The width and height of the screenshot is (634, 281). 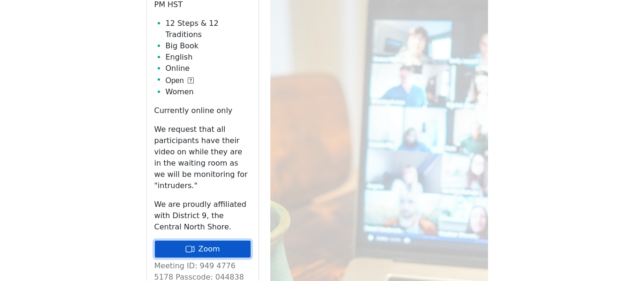 What do you see at coordinates (203, 111) in the screenshot?
I see `p: Currently online only` at bounding box center [203, 111].